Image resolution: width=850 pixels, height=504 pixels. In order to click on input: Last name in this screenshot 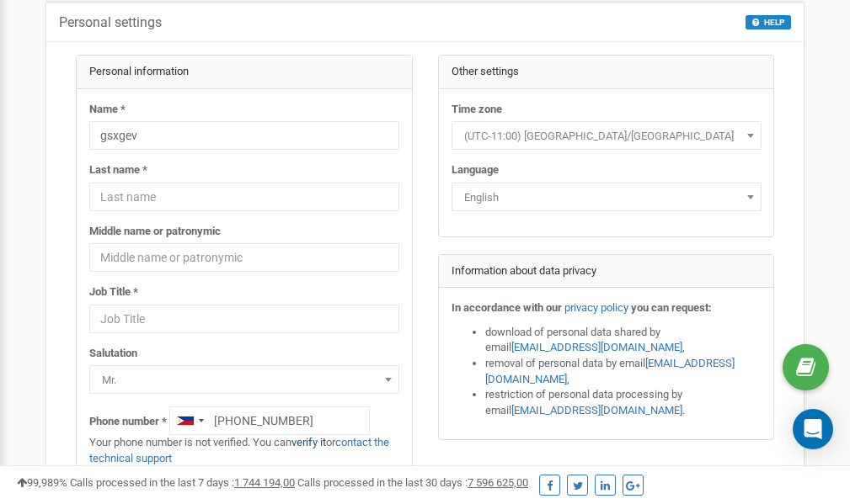, I will do `click(244, 197)`.